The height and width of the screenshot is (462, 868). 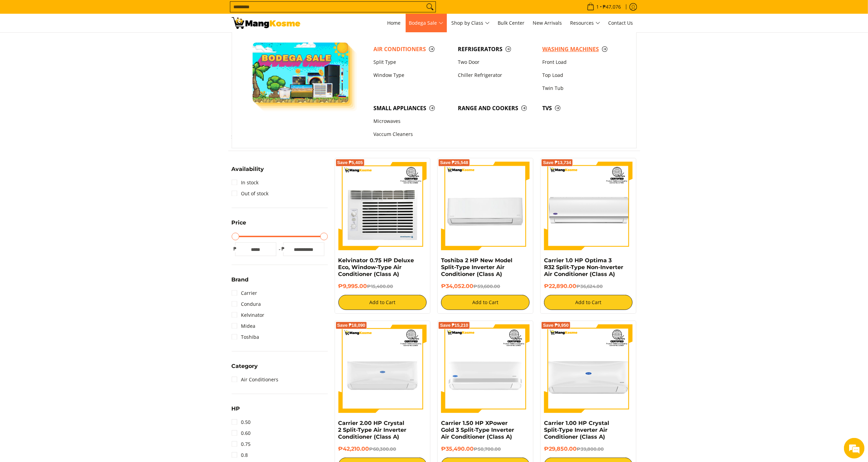 What do you see at coordinates (266, 23) in the screenshot?
I see `img: Bodega Sale Aircon l Mang Kosme: Home Appliances Warehouse Sale` at bounding box center [266, 23].